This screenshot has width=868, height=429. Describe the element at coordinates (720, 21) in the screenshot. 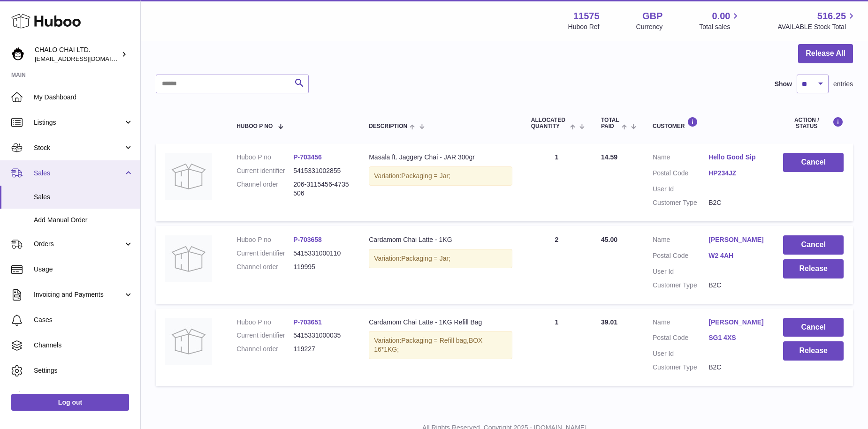

I see `a: 0.00 Total sales` at that location.